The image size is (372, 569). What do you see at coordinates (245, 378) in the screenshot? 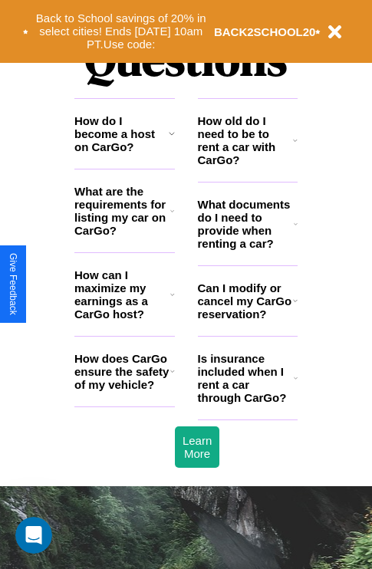
I see `h3: Is insurance included when I rent a car through CarGo?` at bounding box center [245, 378].